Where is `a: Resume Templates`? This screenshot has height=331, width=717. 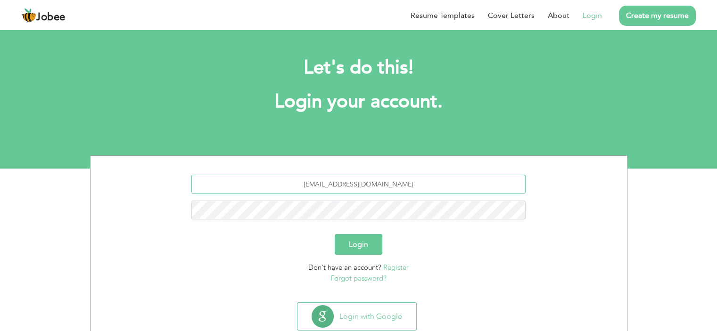 a: Resume Templates is located at coordinates (442, 16).